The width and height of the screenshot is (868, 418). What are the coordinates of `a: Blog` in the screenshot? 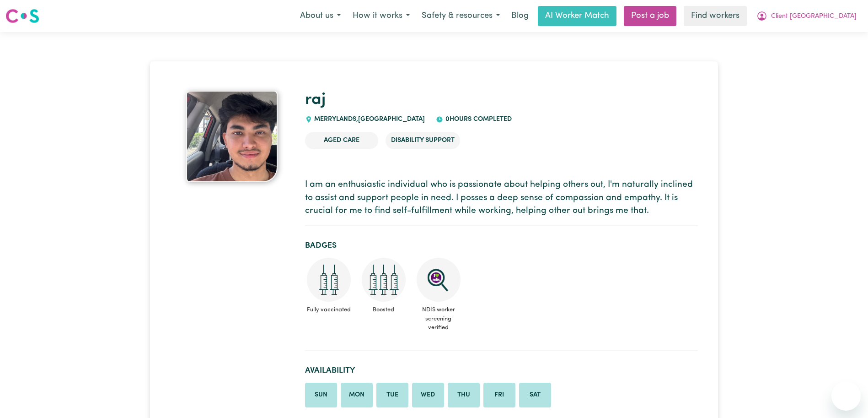 It's located at (520, 16).